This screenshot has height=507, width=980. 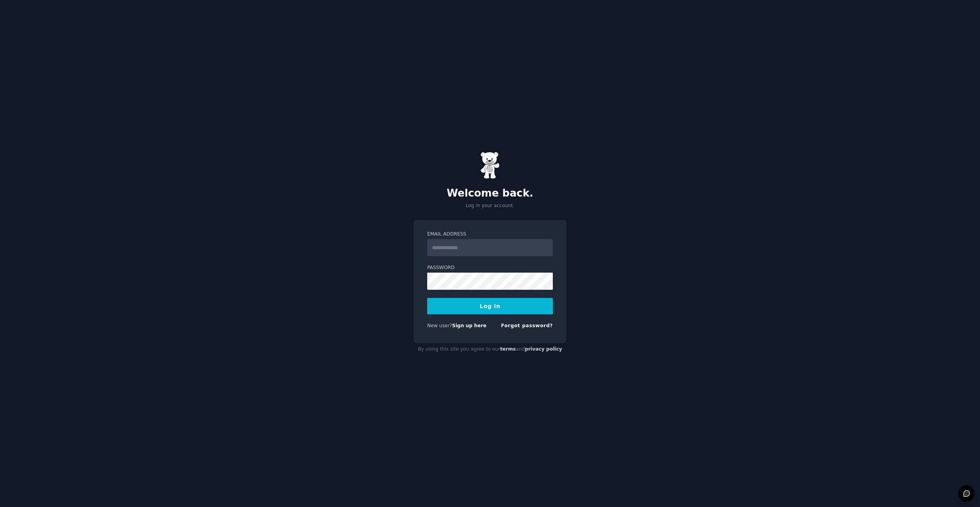 What do you see at coordinates (490, 268) in the screenshot?
I see `label: Password` at bounding box center [490, 268].